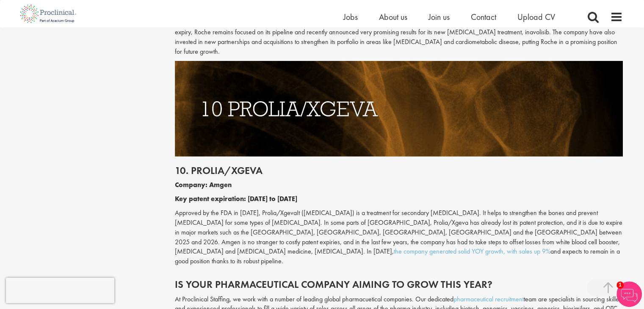  Describe the element at coordinates (536, 17) in the screenshot. I see `span: Upload CV` at that location.